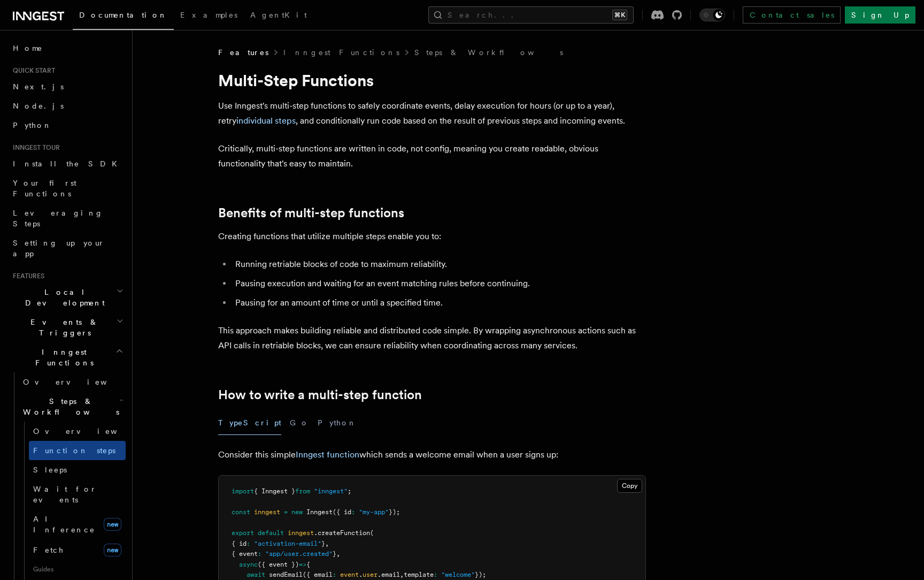 This screenshot has height=580, width=924. What do you see at coordinates (67, 48) in the screenshot?
I see `a: Home` at bounding box center [67, 48].